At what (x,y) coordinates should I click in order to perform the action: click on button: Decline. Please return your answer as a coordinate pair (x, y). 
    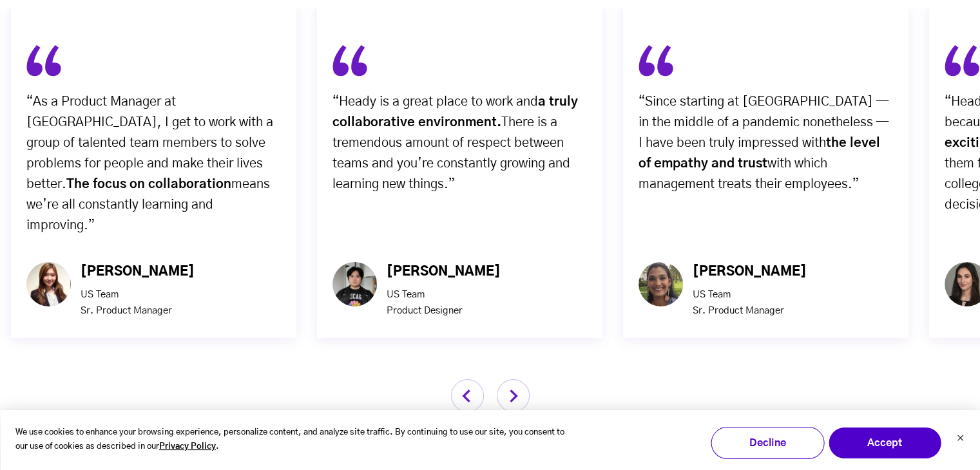
    Looking at the image, I should click on (768, 443).